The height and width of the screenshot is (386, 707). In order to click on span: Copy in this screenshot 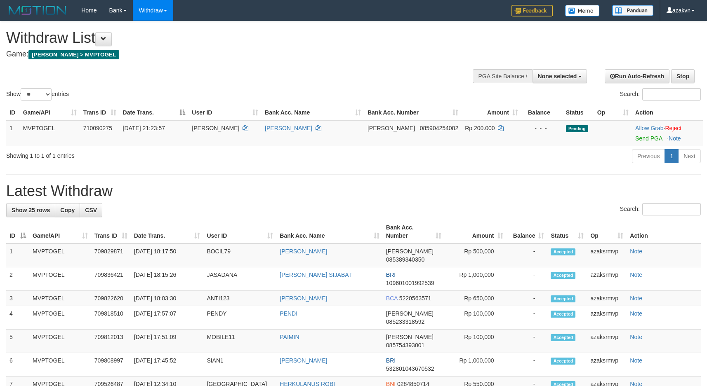, I will do `click(67, 210)`.